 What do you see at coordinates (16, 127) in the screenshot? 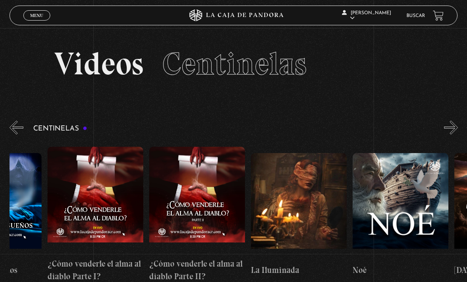
I see `button: Previous` at bounding box center [16, 127].